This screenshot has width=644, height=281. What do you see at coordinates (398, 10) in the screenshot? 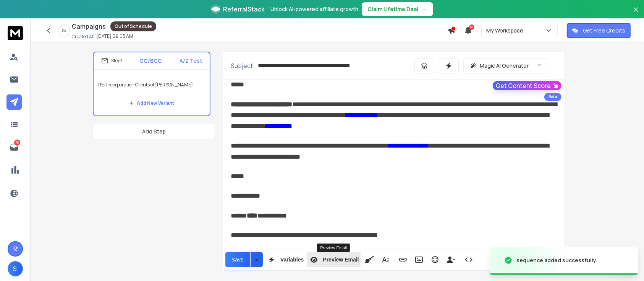
I see `button: Claim Lifetime Deal→` at bounding box center [398, 10].